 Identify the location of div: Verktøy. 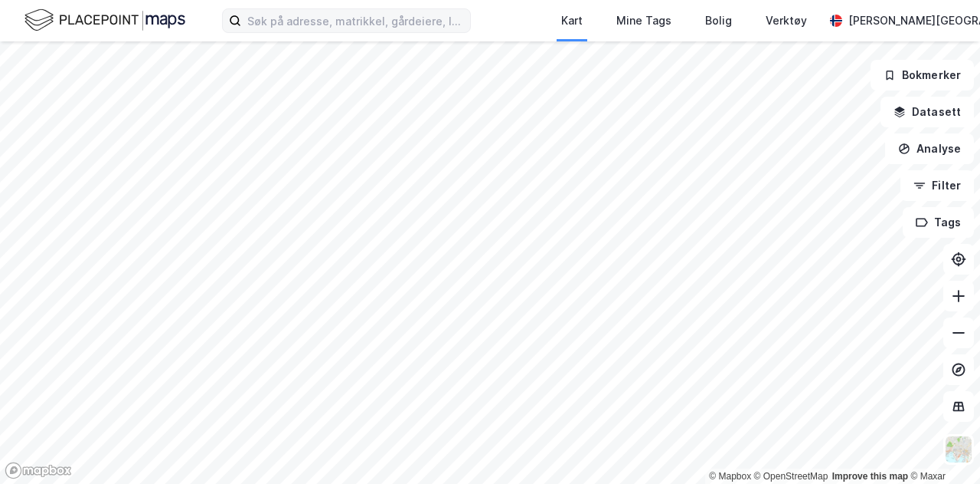
(786, 21).